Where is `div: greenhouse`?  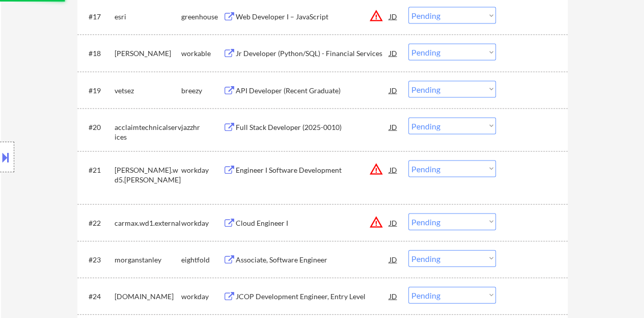 div: greenhouse is located at coordinates (202, 17).